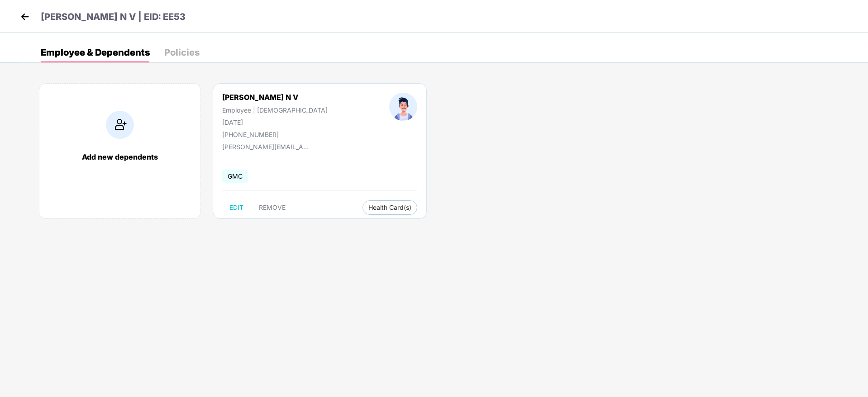 The height and width of the screenshot is (397, 868). What do you see at coordinates (272, 208) in the screenshot?
I see `span: REMOVE` at bounding box center [272, 208].